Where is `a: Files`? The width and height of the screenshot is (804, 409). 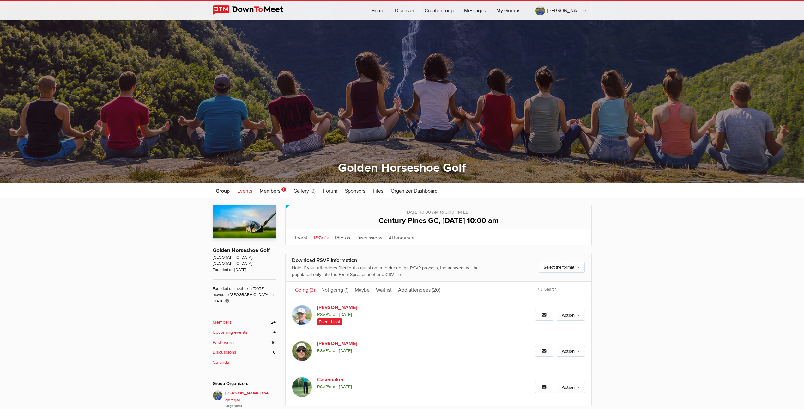
a: Files is located at coordinates (378, 190).